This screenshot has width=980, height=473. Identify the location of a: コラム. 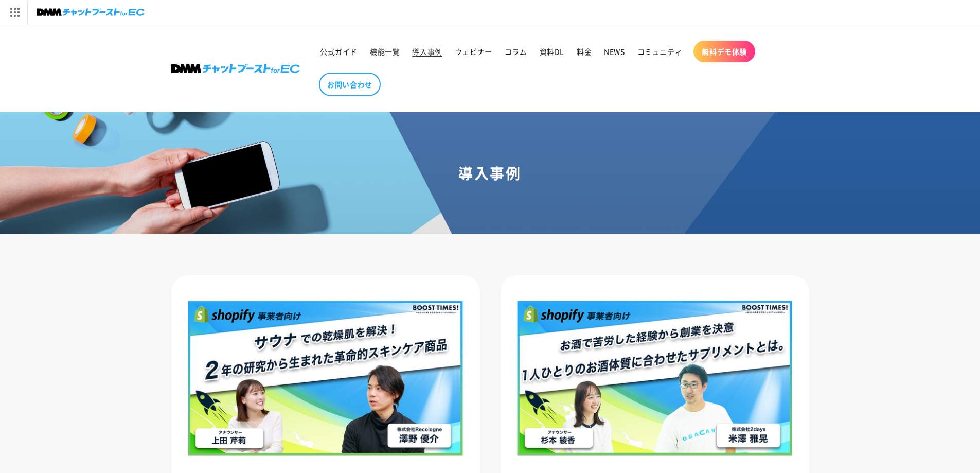
(516, 52).